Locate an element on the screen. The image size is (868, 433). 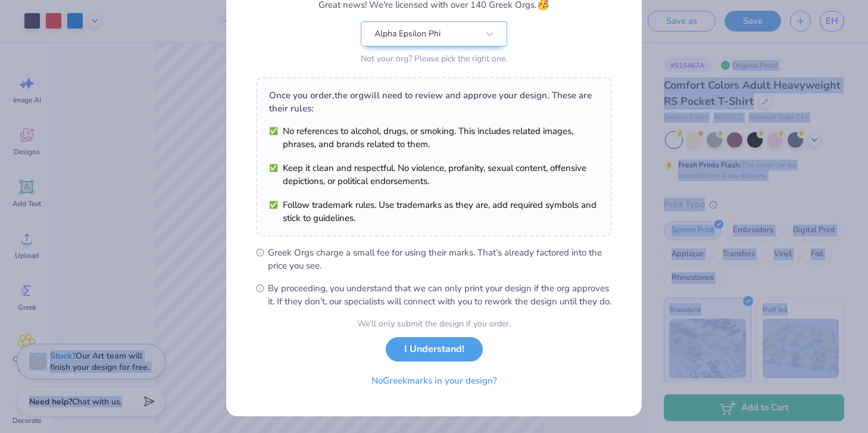
div: Not your org? Please pick the right one. is located at coordinates (434, 58).